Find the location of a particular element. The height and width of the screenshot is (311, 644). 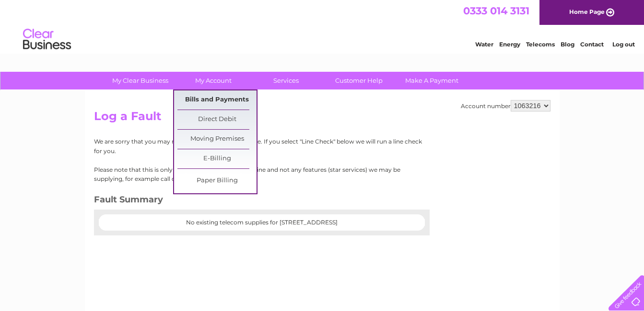

a: Blog is located at coordinates (567, 44).